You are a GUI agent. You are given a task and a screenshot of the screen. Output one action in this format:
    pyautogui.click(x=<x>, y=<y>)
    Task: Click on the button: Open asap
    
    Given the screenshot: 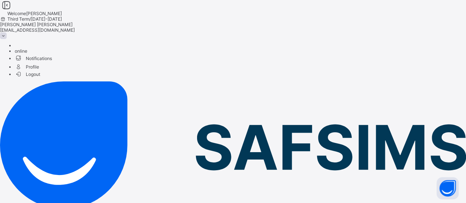 What is the action you would take?
    pyautogui.click(x=448, y=188)
    